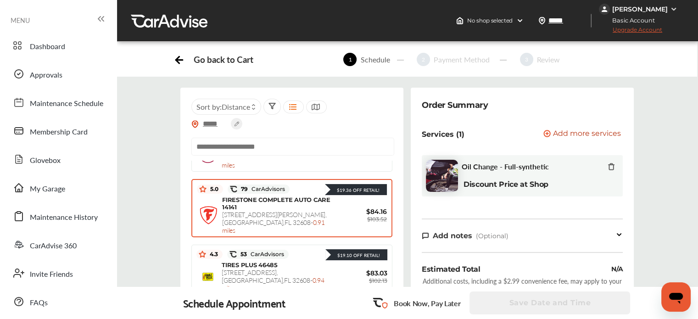 The image size is (698, 319). I want to click on div: $19.36 Off Retail!, so click(356, 190).